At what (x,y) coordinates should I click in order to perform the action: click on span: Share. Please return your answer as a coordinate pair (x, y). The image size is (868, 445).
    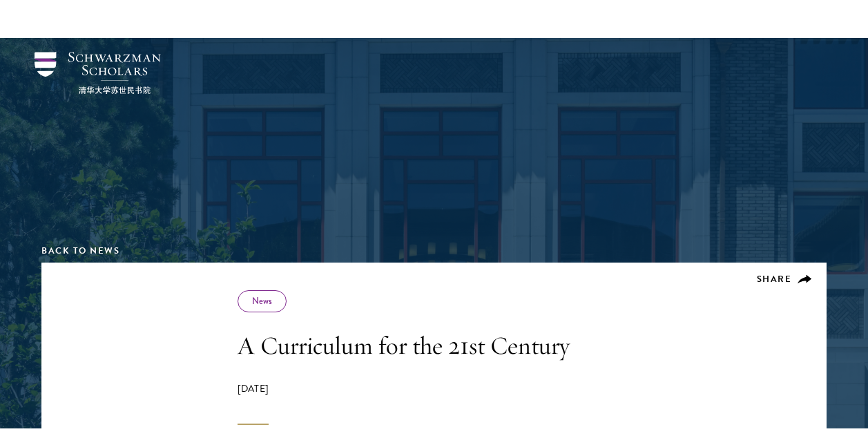
    Looking at the image, I should click on (774, 279).